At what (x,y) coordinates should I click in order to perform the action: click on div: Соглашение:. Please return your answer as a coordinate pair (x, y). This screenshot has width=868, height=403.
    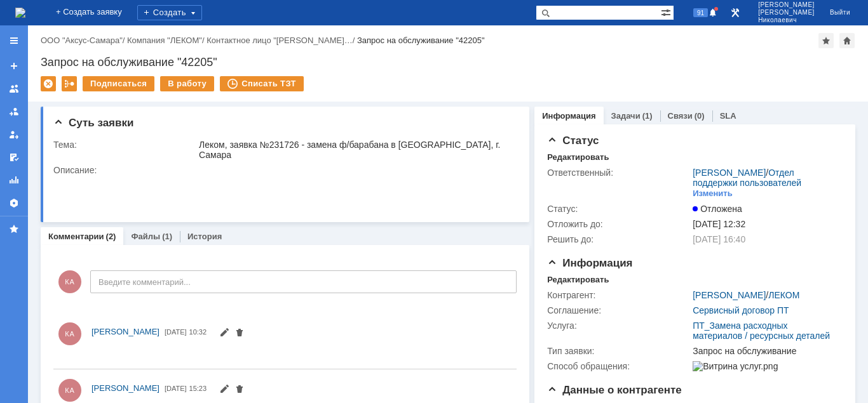
    Looking at the image, I should click on (618, 310).